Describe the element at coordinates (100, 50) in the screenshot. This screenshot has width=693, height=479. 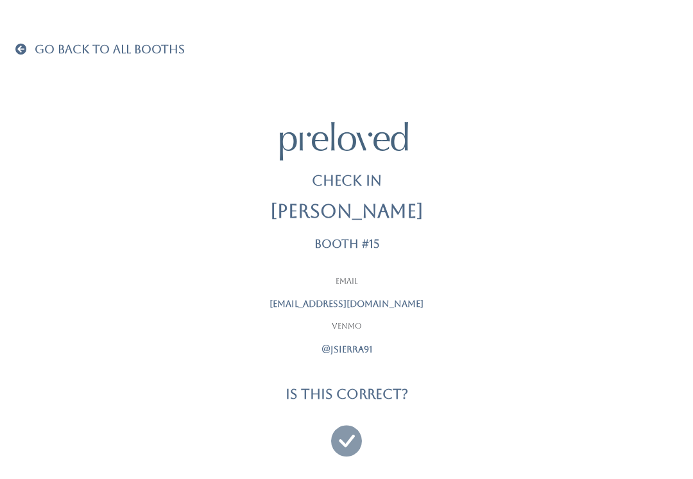
I see `a: Go Back To All Booths` at that location.